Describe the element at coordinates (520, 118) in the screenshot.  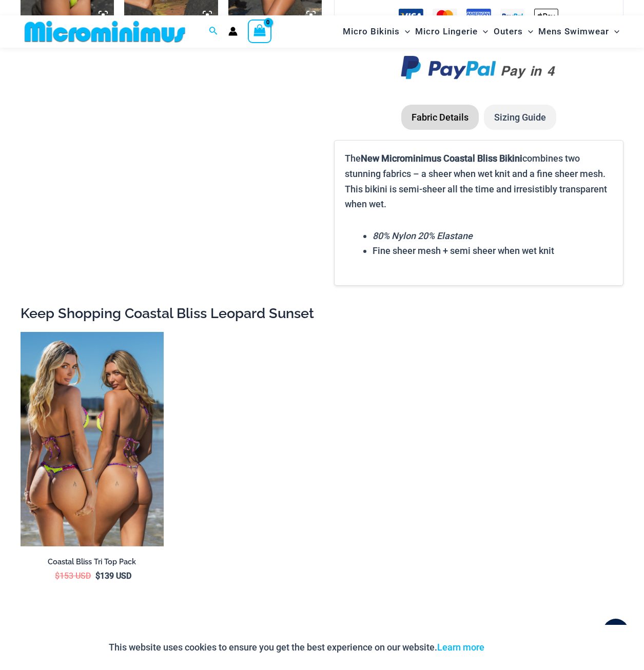
I see `li: Sizing Guide` at that location.